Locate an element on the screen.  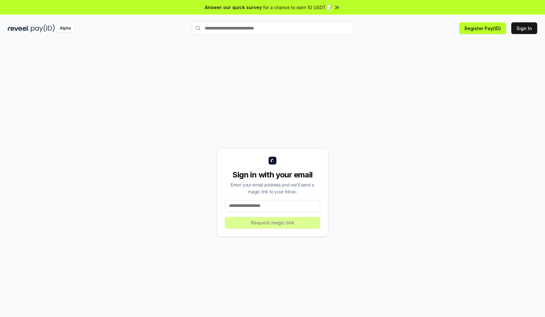
button: Register Pay(ID) is located at coordinates (482, 28).